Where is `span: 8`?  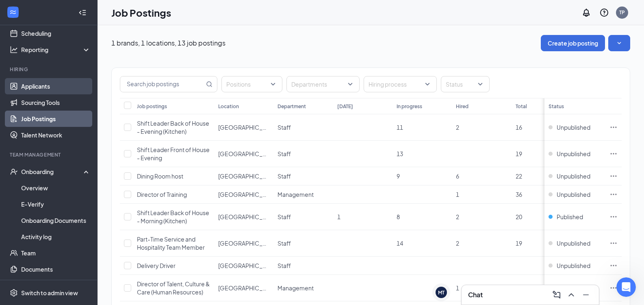 span: 8 is located at coordinates (398, 217).